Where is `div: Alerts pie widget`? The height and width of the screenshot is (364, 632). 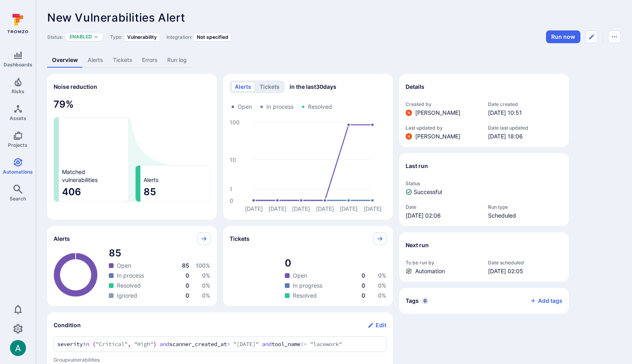
div: Alerts pie widget is located at coordinates (132, 266).